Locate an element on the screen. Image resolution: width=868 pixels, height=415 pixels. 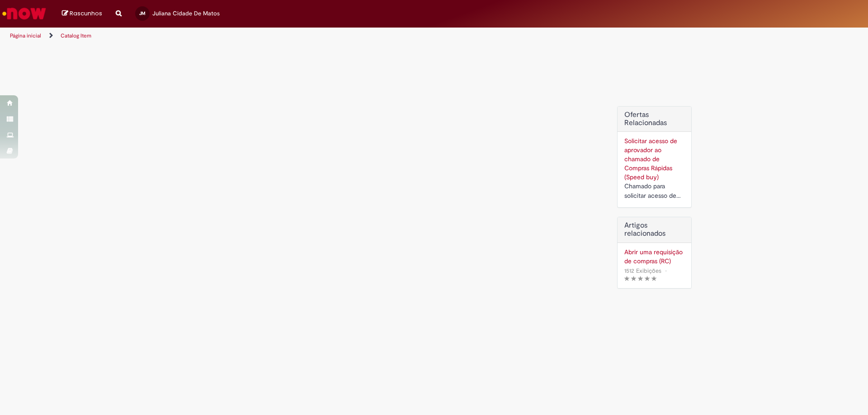
img: ServiceNow is located at coordinates (24, 14).